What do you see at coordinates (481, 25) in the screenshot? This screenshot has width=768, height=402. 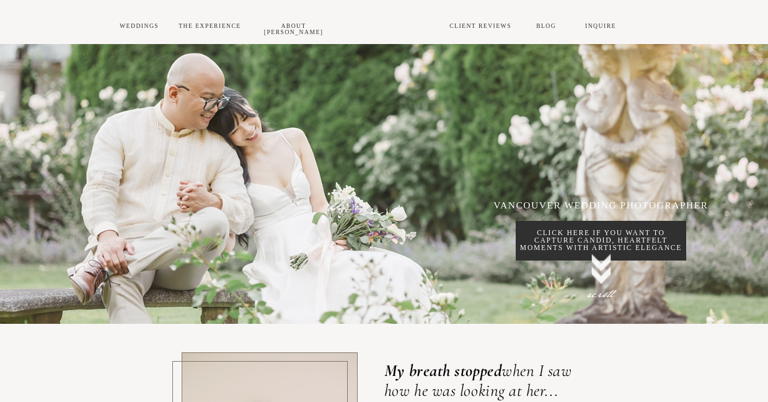 I see `a: CLIENT REVIEWS` at bounding box center [481, 25].